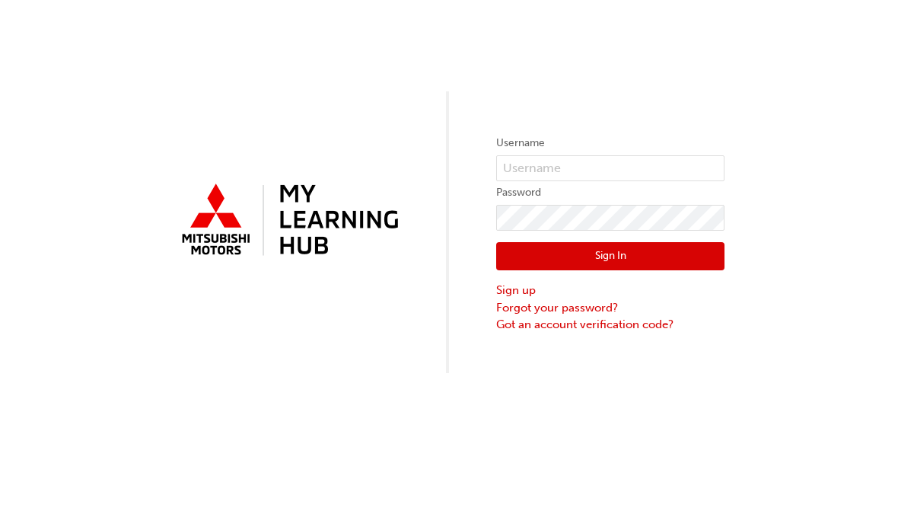 The image size is (898, 530). Describe the element at coordinates (288, 221) in the screenshot. I see `img: mmal` at that location.